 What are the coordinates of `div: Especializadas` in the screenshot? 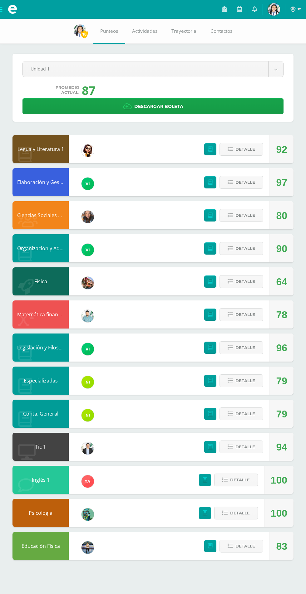 It's located at (41, 380).